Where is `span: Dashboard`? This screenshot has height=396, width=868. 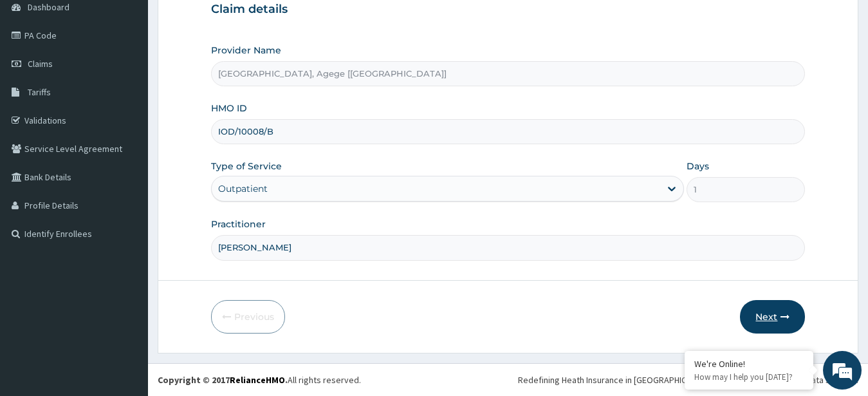 span: Dashboard is located at coordinates (48, 7).